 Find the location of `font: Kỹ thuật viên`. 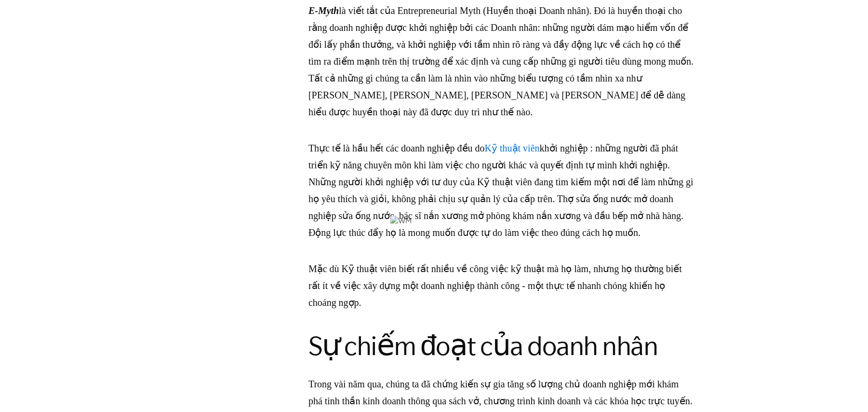

font: Kỹ thuật viên is located at coordinates (512, 148).